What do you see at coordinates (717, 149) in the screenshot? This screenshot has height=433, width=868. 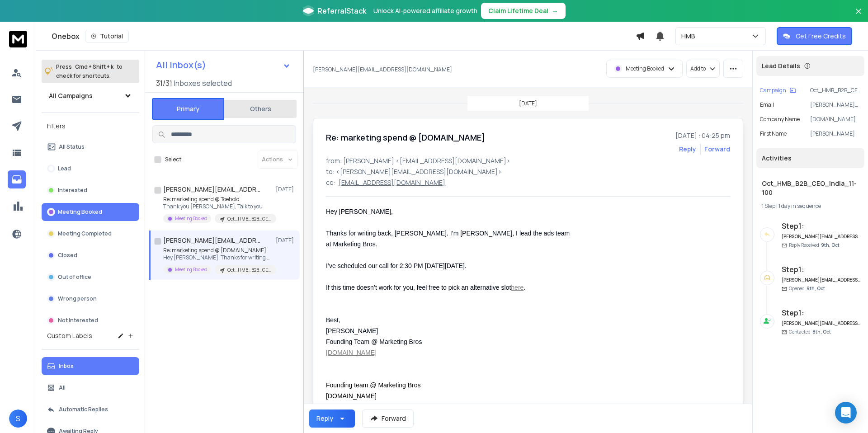 I see `div: Forward` at bounding box center [717, 149].